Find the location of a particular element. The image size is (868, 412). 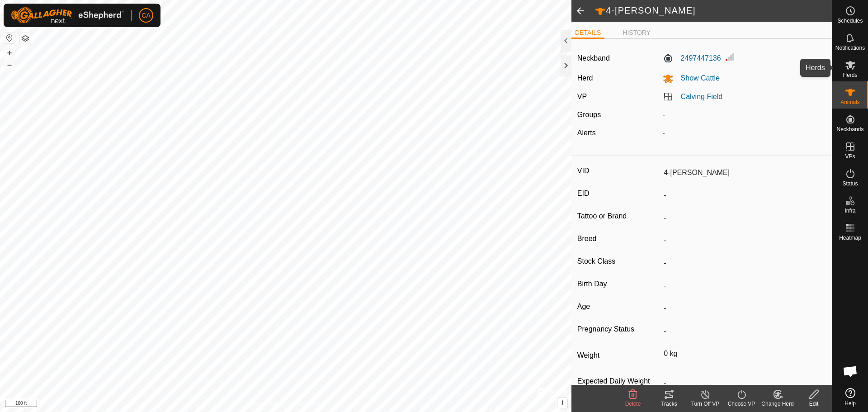

span: Schedules is located at coordinates (850, 21).